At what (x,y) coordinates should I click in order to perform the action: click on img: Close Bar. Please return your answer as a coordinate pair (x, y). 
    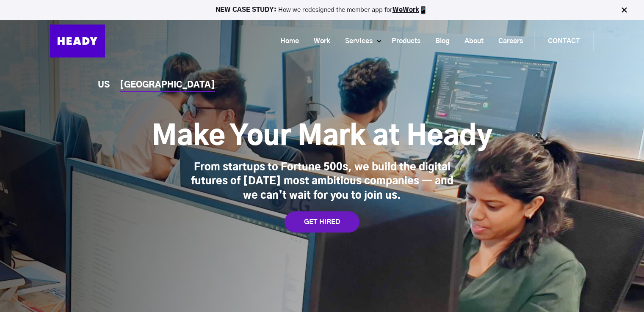
    Looking at the image, I should click on (624, 10).